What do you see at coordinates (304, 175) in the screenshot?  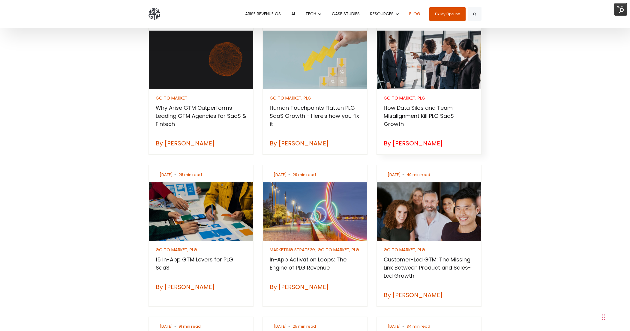 I see `span: 29 min read` at bounding box center [304, 175].